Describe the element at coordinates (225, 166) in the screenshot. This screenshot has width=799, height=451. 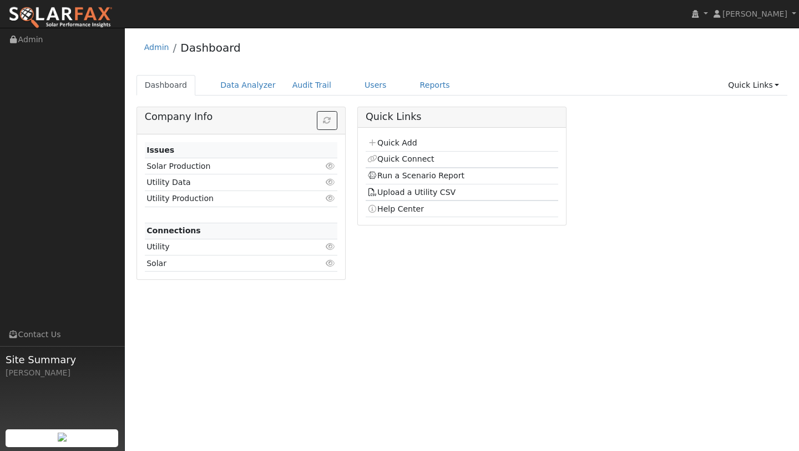
I see `td: Solar Production` at that location.